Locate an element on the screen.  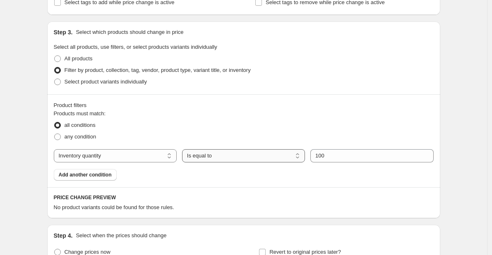
span: Add another condition is located at coordinates (85, 175).